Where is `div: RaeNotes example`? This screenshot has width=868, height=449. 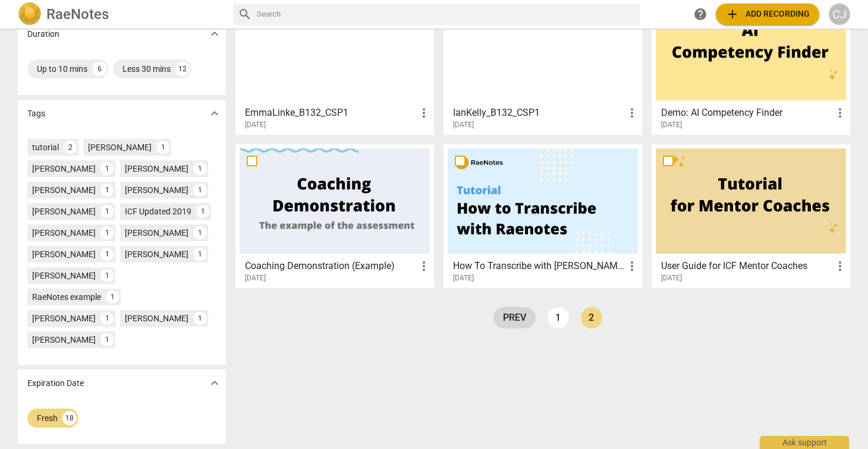 div: RaeNotes example is located at coordinates (66, 297).